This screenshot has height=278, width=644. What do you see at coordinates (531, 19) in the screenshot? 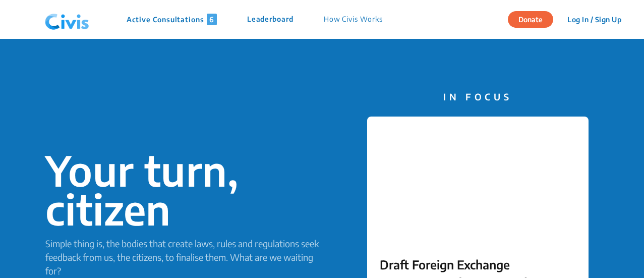
I see `button: Donate` at bounding box center [531, 19].